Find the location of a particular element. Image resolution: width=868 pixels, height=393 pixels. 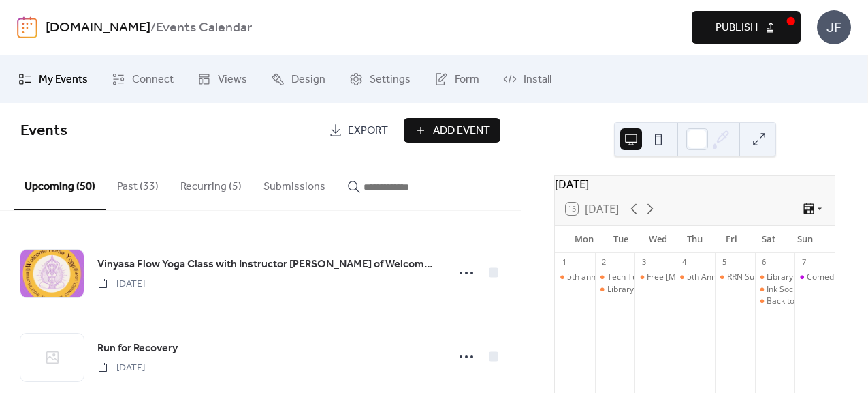

div: 7 is located at coordinates (803, 262).